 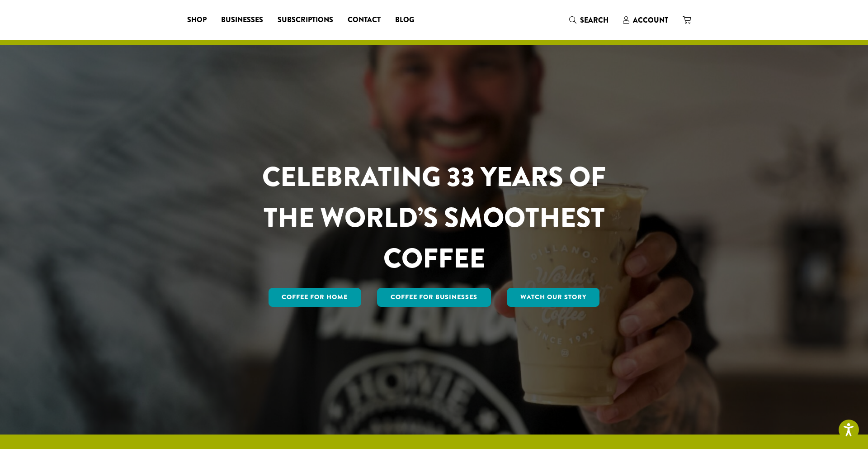 I want to click on a: Shop, so click(x=196, y=20).